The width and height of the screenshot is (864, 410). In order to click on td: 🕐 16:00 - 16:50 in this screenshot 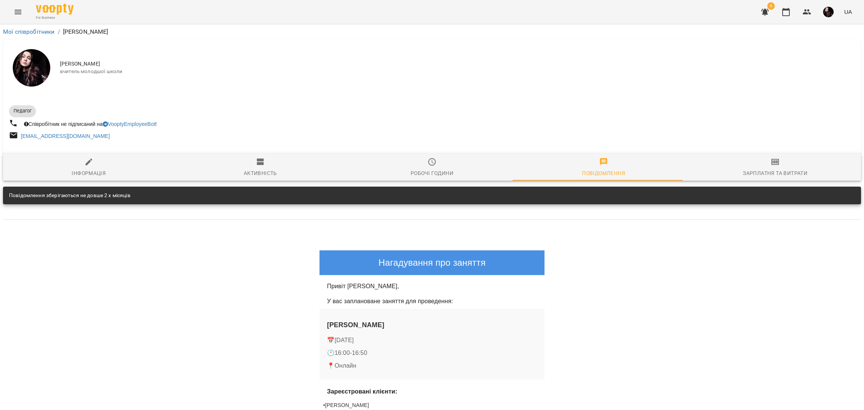, I will do `click(432, 353)`.